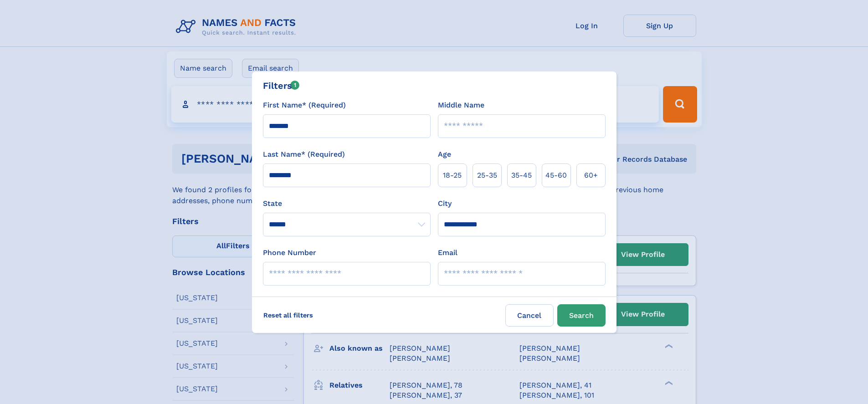 The height and width of the screenshot is (404, 868). I want to click on label: City, so click(445, 204).